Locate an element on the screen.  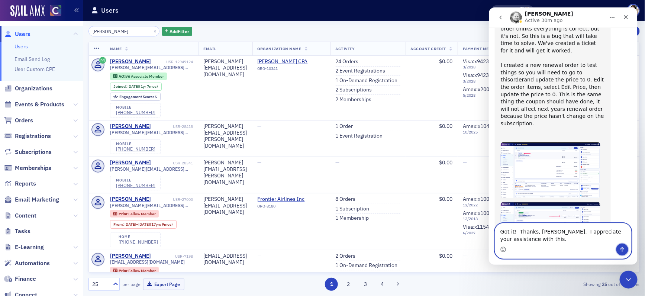
span: 5 / 2028 is located at coordinates (483, 95).